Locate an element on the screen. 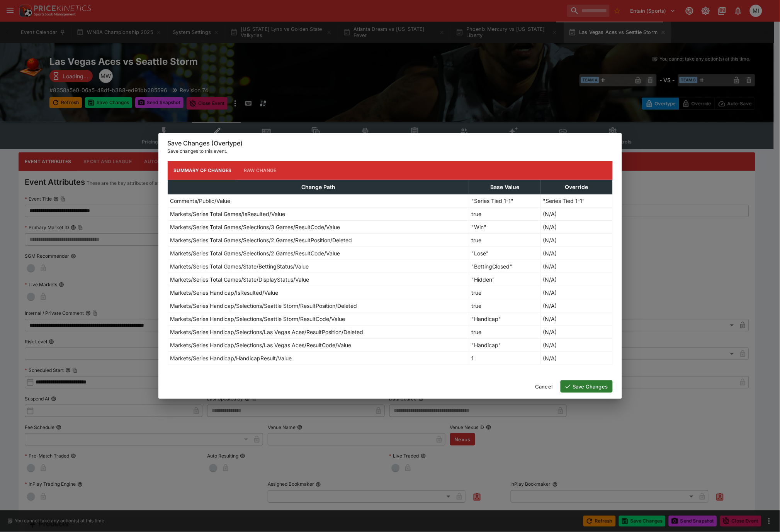 This screenshot has height=532, width=780. td: "Lose" is located at coordinates (505, 253).